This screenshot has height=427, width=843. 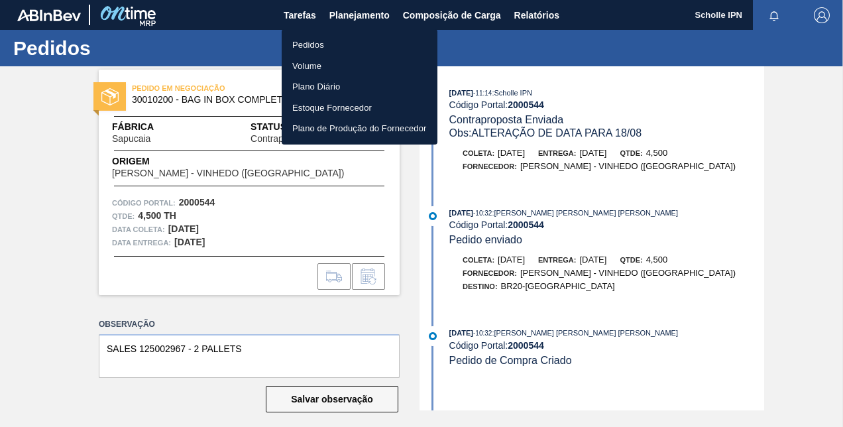 What do you see at coordinates (359, 87) in the screenshot?
I see `a: Plano Diário` at bounding box center [359, 87].